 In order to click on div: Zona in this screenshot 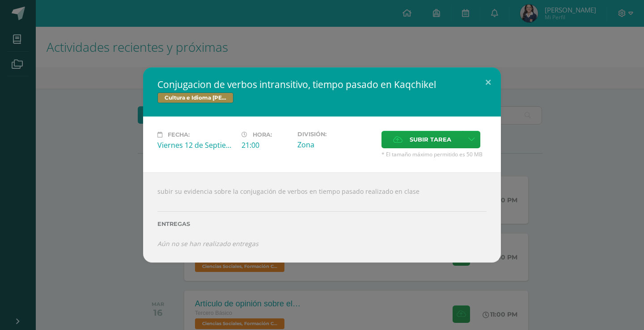, I will do `click(336, 145)`.